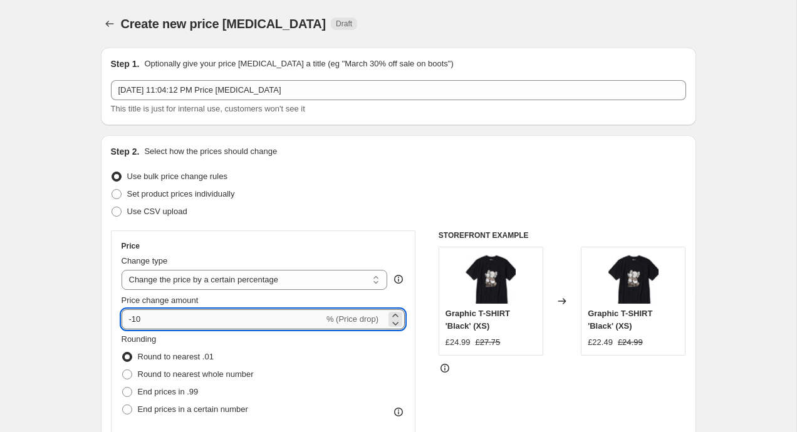 Image resolution: width=797 pixels, height=432 pixels. I want to click on h2: Step 2., so click(125, 152).